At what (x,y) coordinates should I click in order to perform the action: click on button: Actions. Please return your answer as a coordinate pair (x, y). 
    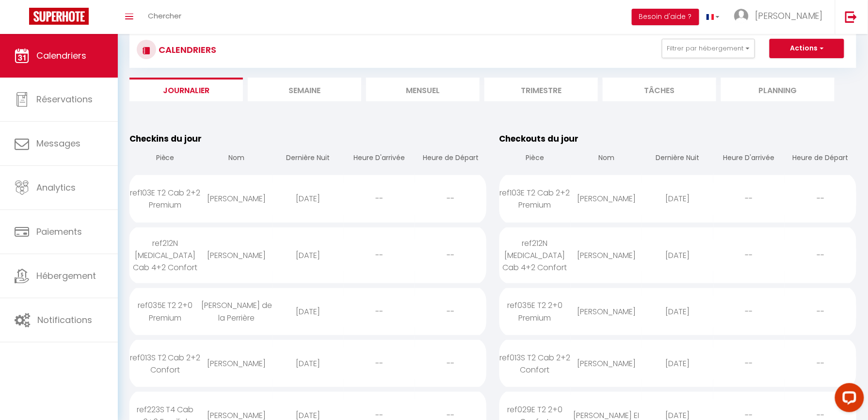
    Looking at the image, I should click on (807, 48).